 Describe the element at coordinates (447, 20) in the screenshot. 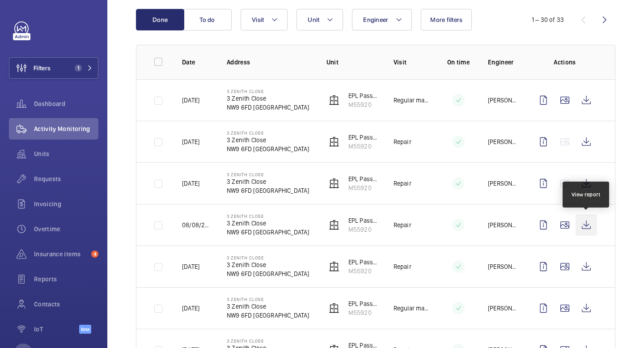

I see `span: More filters` at that location.